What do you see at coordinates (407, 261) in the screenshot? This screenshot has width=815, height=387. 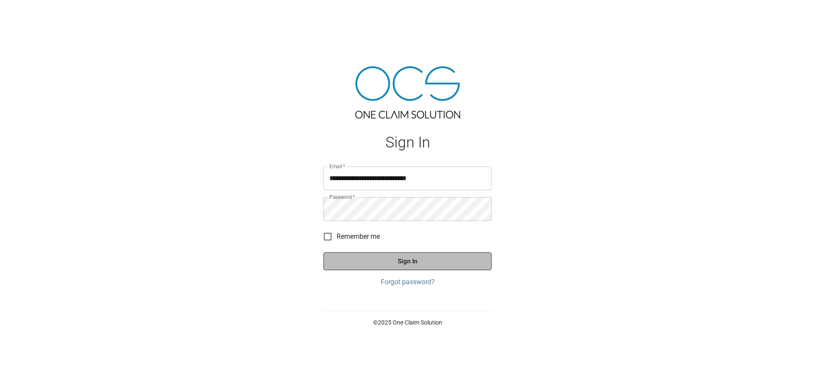 I see `button: Sign In` at bounding box center [407, 261].